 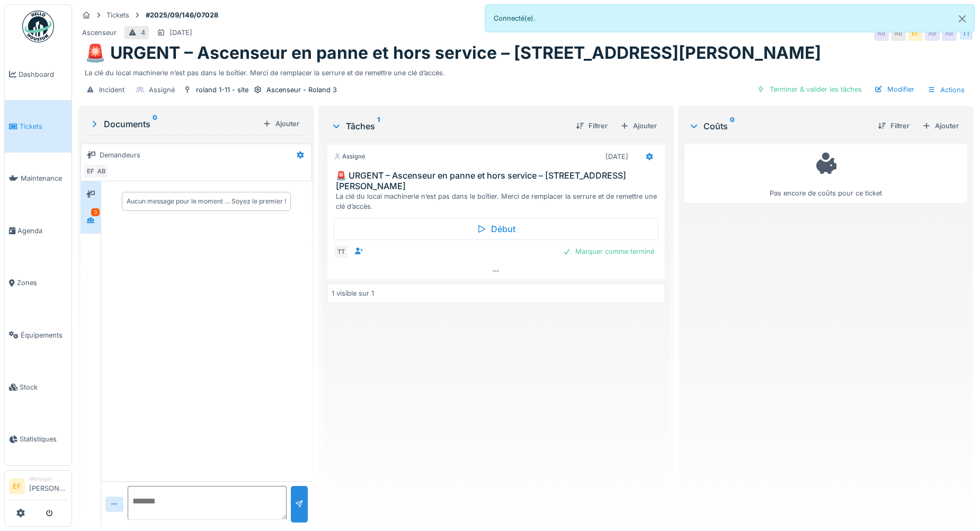 What do you see at coordinates (496, 229) in the screenshot?
I see `div: Début` at bounding box center [496, 229].